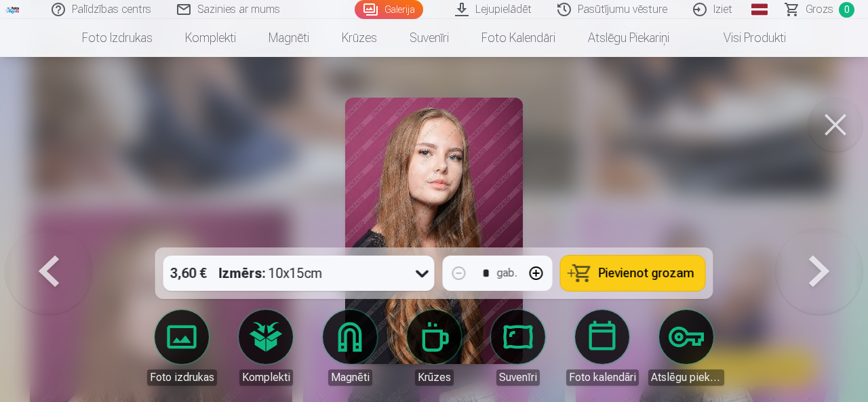 The width and height of the screenshot is (868, 402). What do you see at coordinates (189, 273) in the screenshot?
I see `div: 3,60 €` at bounding box center [189, 273].